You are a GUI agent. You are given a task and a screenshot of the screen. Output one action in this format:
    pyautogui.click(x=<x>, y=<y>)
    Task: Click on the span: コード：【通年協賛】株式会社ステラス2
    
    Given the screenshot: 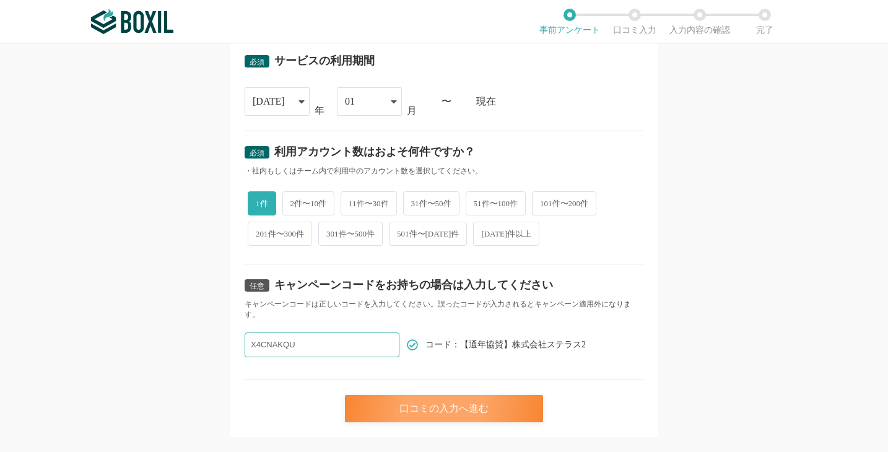 What is the action you would take?
    pyautogui.click(x=506, y=345)
    